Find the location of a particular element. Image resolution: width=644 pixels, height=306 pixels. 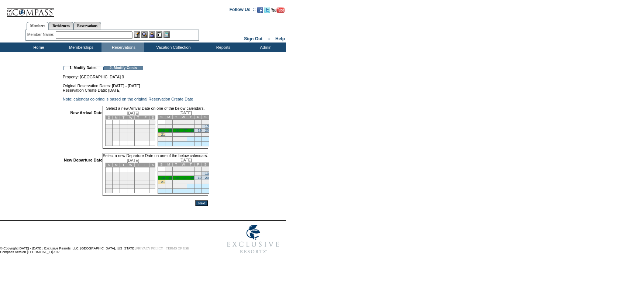

td: 21 is located at coordinates (145, 182).